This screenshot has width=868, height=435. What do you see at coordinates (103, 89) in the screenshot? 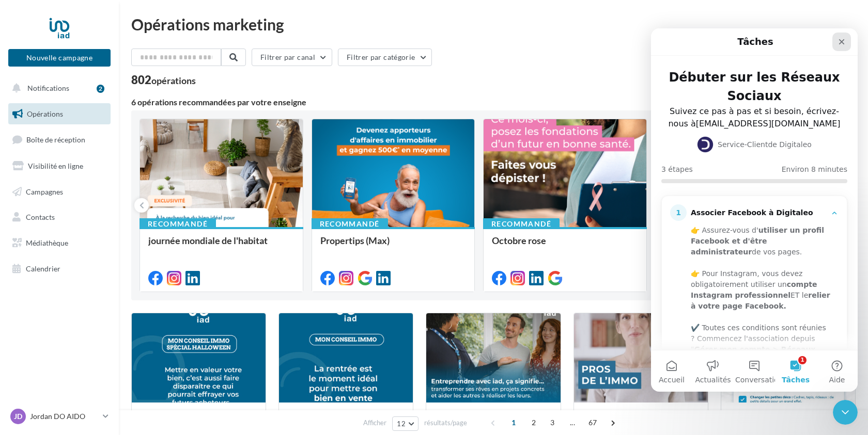
I see `div: Suivez ce pas à pas et si besoin, écrivez-nous à` at bounding box center [103, 89].